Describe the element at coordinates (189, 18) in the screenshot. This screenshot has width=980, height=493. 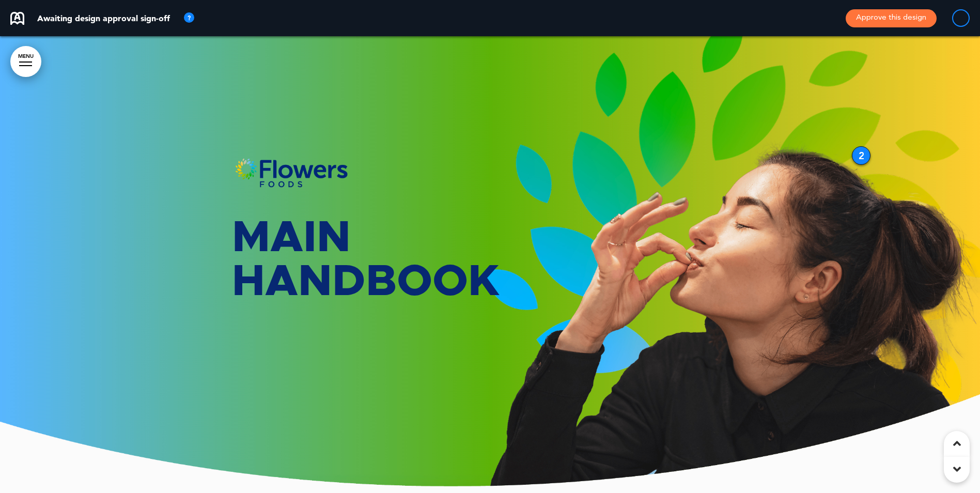
I see `img: tooltip_icon.svg` at that location.